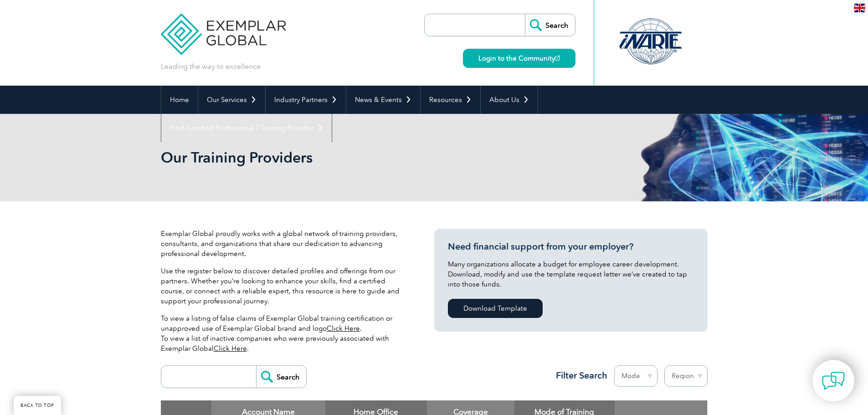 This screenshot has height=415, width=868. What do you see at coordinates (509, 100) in the screenshot?
I see `a: About Us` at bounding box center [509, 100].